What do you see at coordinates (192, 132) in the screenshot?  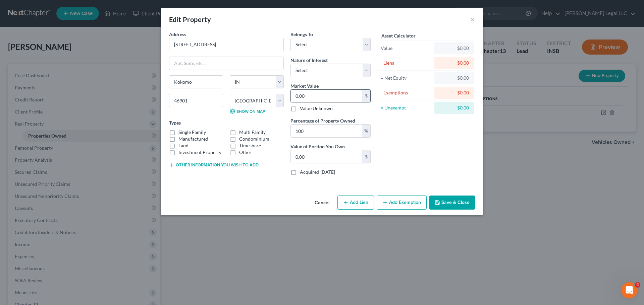 I see `label: Single Family` at bounding box center [192, 132].